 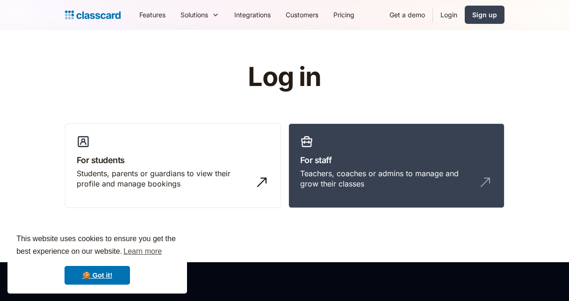 What do you see at coordinates (164, 179) in the screenshot?
I see `div: Students, parents or guardians to view their profile and manage bookings` at bounding box center [164, 179].